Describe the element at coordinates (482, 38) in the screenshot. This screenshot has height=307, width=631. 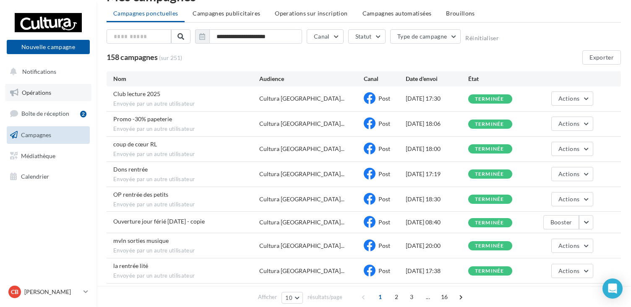
I see `button: Réinitialiser` at that location.